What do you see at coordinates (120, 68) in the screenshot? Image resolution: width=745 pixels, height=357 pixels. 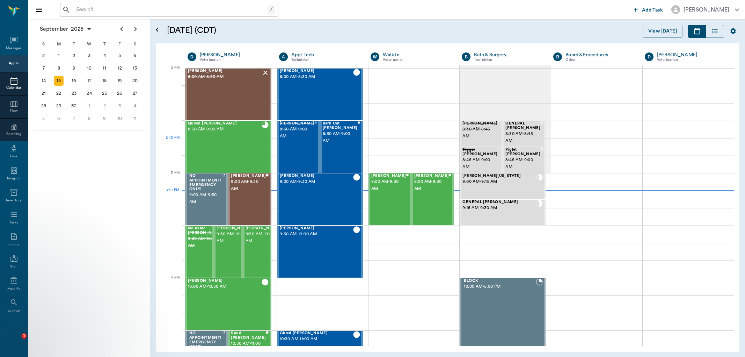 I see `div: Friday, September 12, 2025` at bounding box center [120, 68].